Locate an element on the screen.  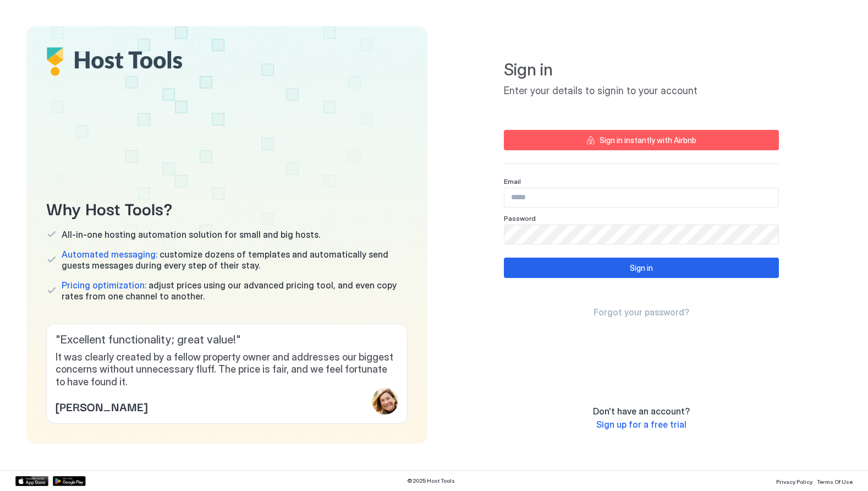
span: Sign up for a free trial is located at coordinates (641, 424).